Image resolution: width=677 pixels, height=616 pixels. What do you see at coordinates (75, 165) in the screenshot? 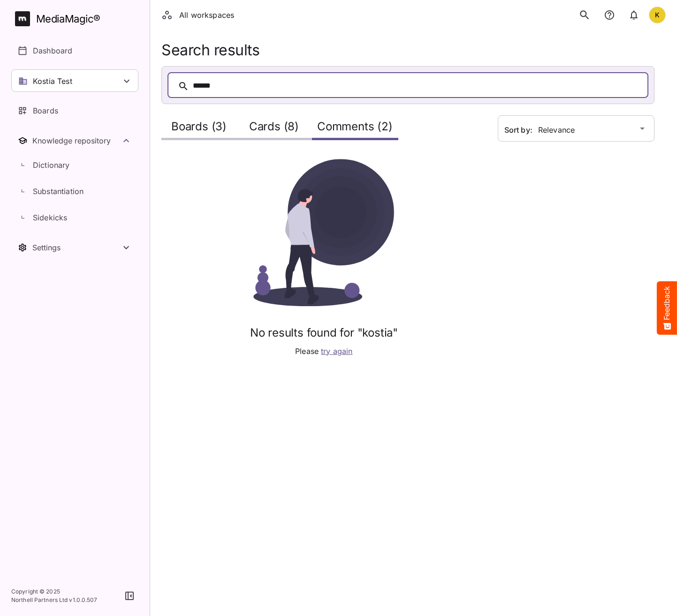
I see `a: Dictionary` at bounding box center [75, 165].